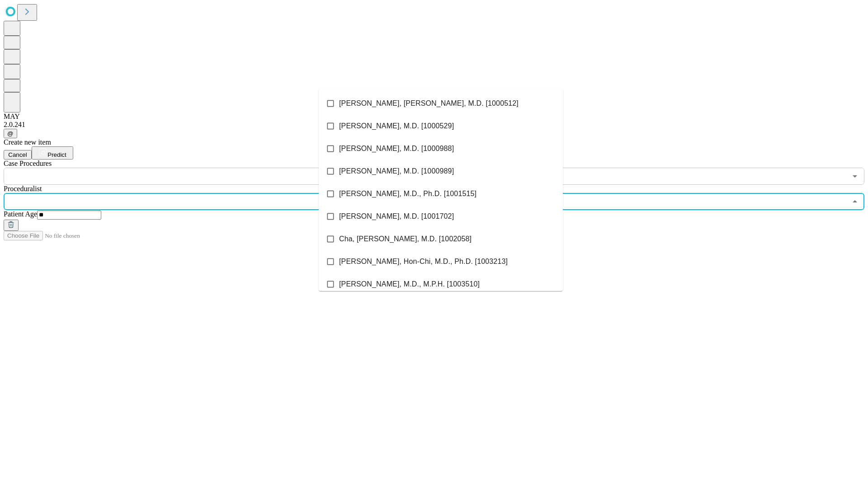 The width and height of the screenshot is (868, 488). What do you see at coordinates (18, 154) in the screenshot?
I see `span: Cancel` at bounding box center [18, 154].